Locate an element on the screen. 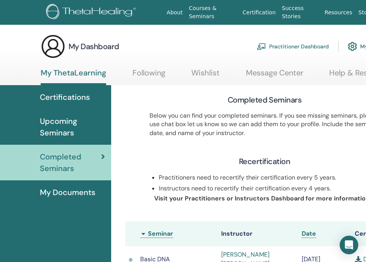 Image resolution: width=366 pixels, height=262 pixels. a: Practitioner Dashboard is located at coordinates (293, 46).